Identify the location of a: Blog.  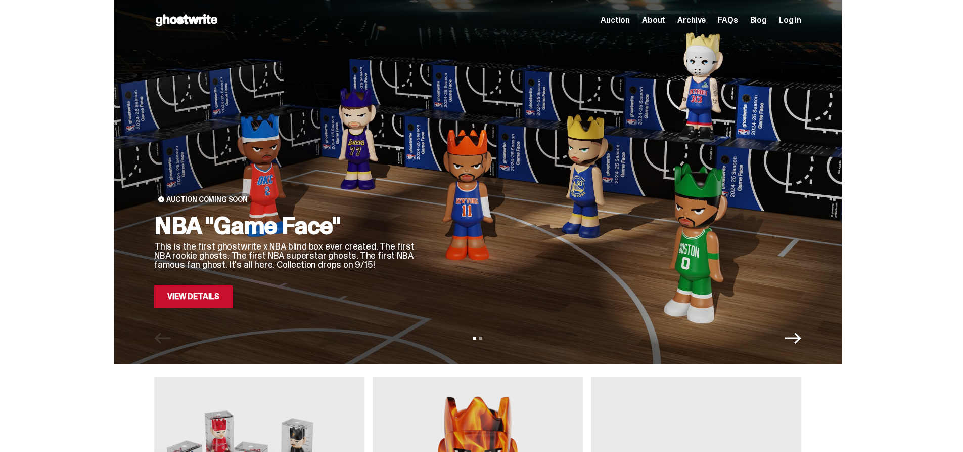
(759, 20).